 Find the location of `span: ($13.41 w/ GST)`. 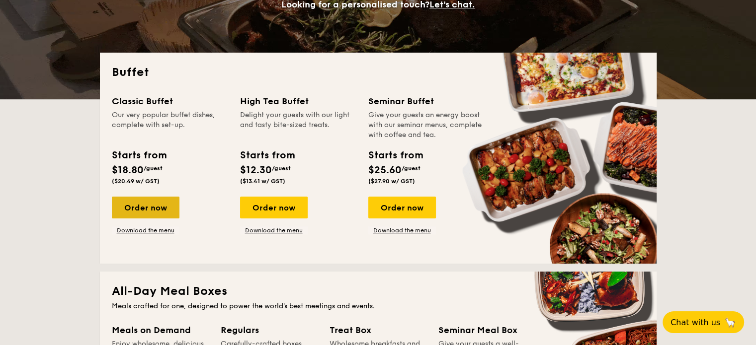

span: ($13.41 w/ GST) is located at coordinates (262, 181).